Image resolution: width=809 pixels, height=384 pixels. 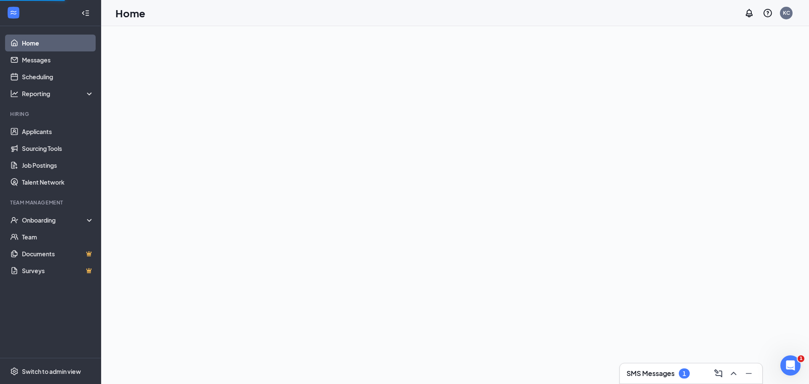 What do you see at coordinates (768, 13) in the screenshot?
I see `svg: QuestionInfo` at bounding box center [768, 13].